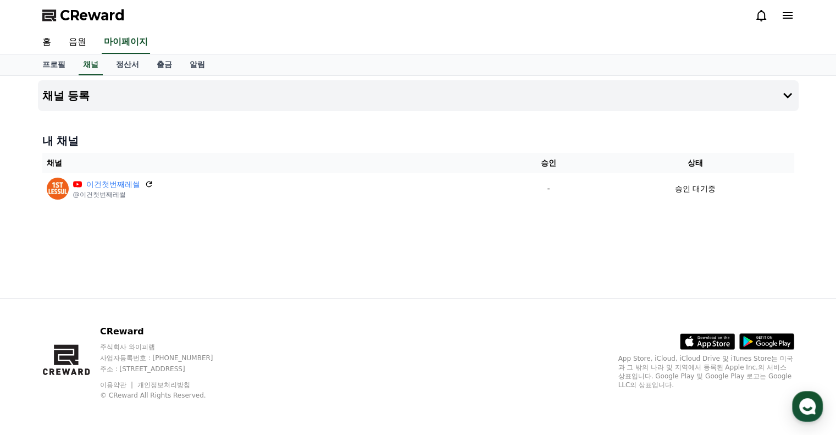 This screenshot has width=836, height=435. I want to click on a: 알림, so click(197, 65).